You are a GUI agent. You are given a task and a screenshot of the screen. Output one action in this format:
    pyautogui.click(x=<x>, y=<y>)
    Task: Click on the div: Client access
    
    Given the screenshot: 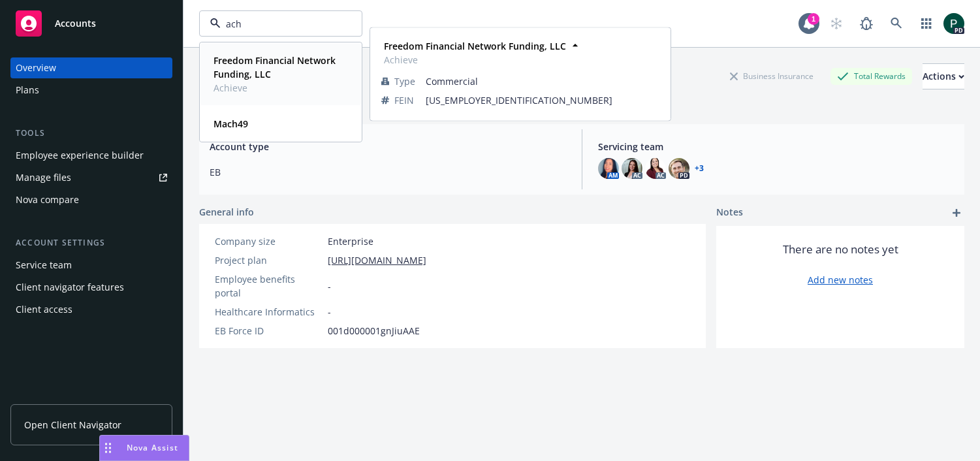 What is the action you would take?
    pyautogui.click(x=44, y=309)
    